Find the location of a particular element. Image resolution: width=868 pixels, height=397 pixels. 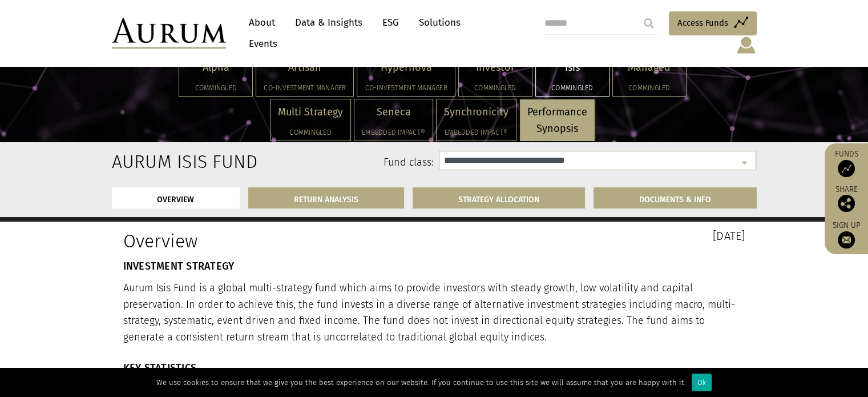

div: Ok is located at coordinates (702, 382).